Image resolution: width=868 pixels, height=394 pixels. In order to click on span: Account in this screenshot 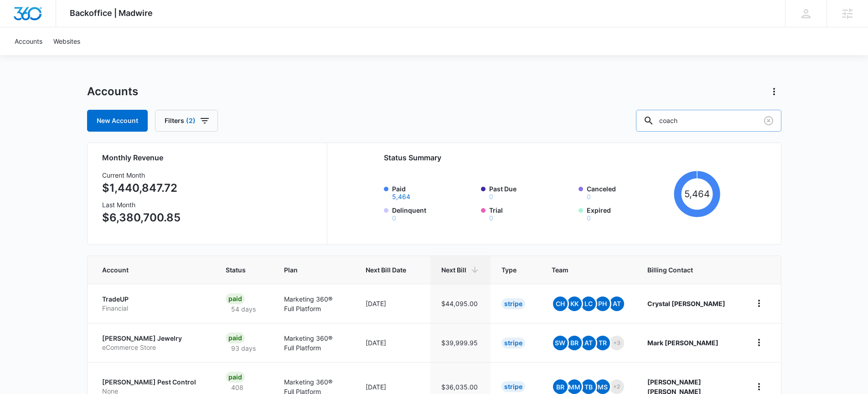, I will do `click(147, 270)`.